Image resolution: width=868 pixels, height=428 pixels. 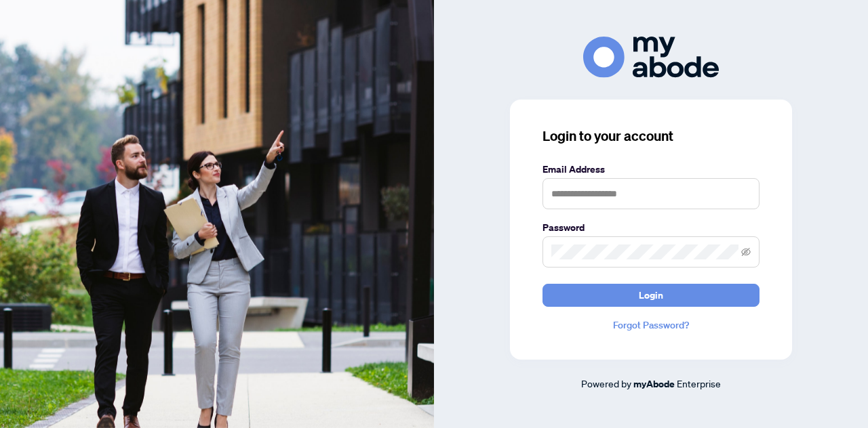 What do you see at coordinates (651, 136) in the screenshot?
I see `h3: Login to your account` at bounding box center [651, 136].